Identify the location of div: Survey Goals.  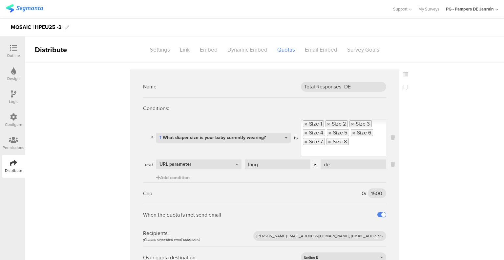
(363, 50).